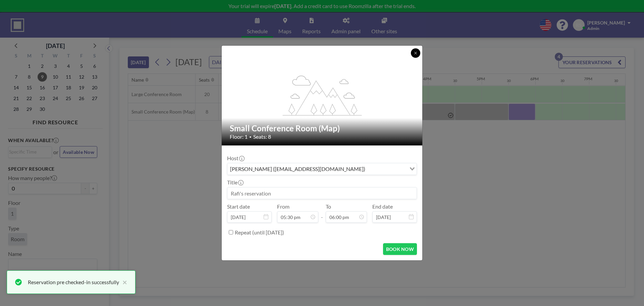 This screenshot has height=306, width=644. Describe the element at coordinates (123, 282) in the screenshot. I see `button: close` at that location.